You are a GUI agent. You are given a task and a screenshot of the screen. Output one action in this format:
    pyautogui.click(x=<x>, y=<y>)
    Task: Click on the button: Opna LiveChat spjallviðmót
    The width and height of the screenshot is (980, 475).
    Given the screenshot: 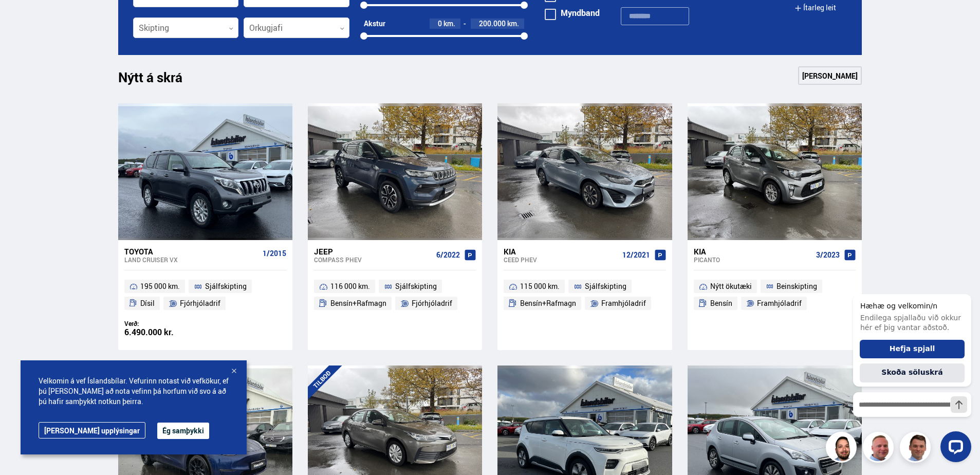 What is the action you would take?
    pyautogui.click(x=111, y=172)
    